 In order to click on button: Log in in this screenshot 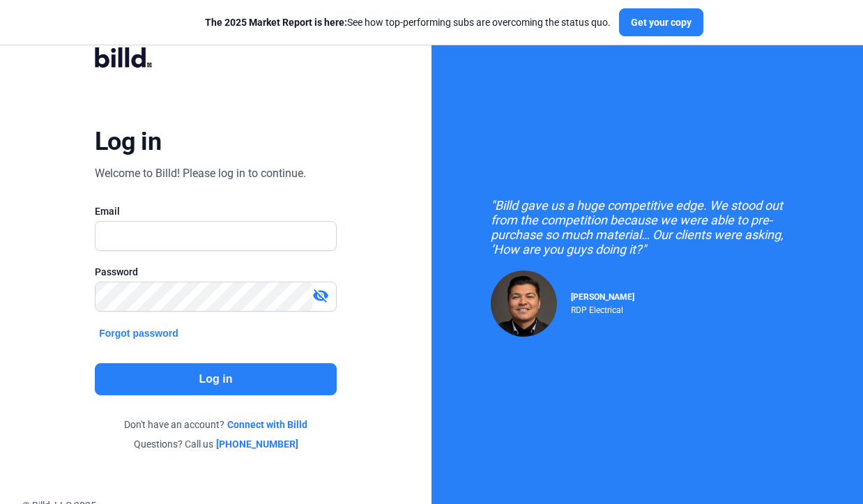, I will do `click(215, 379)`.